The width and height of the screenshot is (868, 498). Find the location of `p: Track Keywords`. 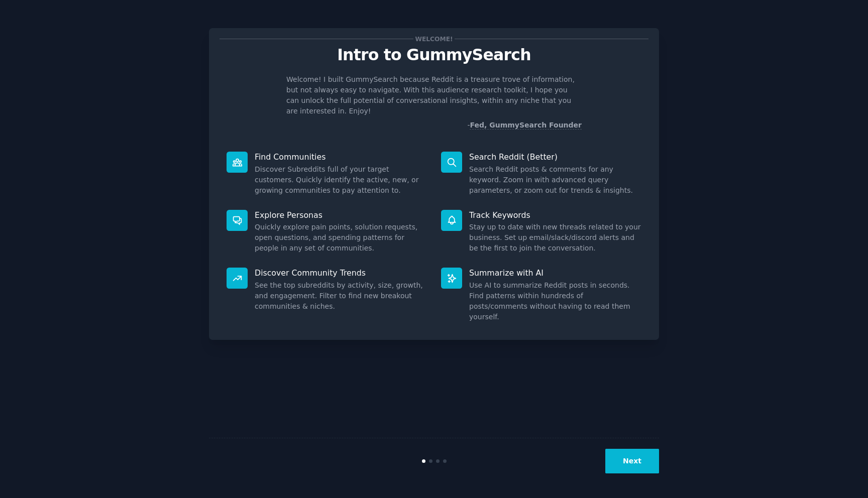

p: Track Keywords is located at coordinates (555, 215).